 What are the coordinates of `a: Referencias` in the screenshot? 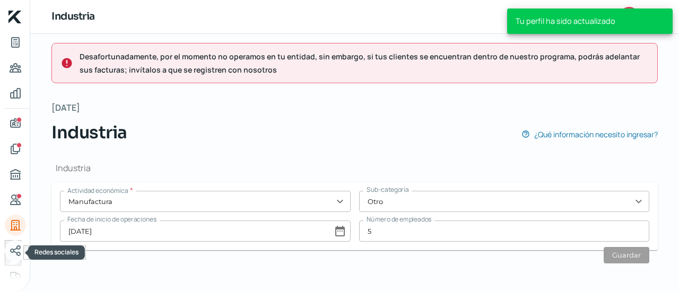 It's located at (15, 200).